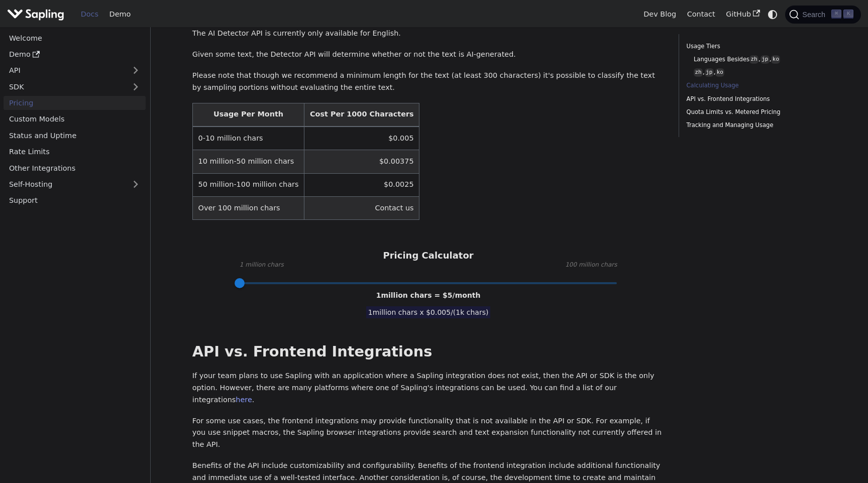  What do you see at coordinates (815, 14) in the screenshot?
I see `span: Search` at bounding box center [815, 14].